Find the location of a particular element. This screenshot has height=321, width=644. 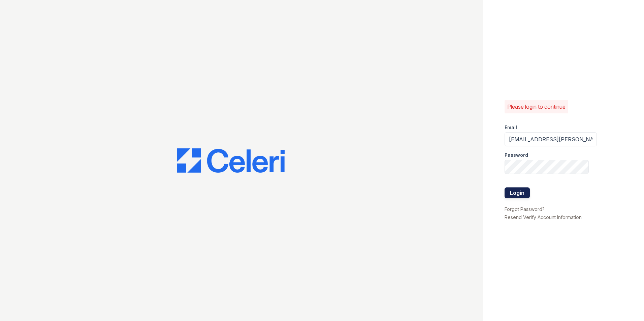

a: Resend Verify Account Information is located at coordinates (543, 217).